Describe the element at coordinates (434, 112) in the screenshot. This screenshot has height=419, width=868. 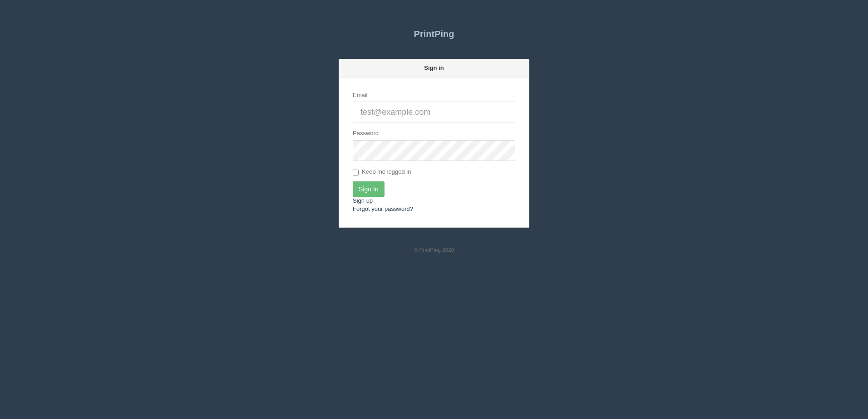
I see `input: test@example.com` at that location.